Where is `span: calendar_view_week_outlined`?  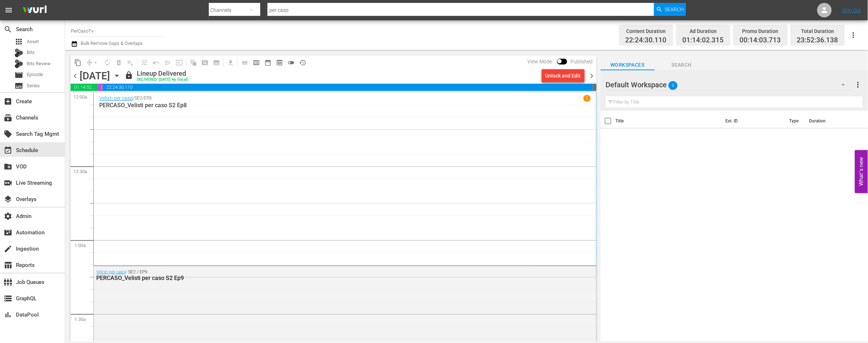
span: calendar_view_week_outlined is located at coordinates (257, 63).